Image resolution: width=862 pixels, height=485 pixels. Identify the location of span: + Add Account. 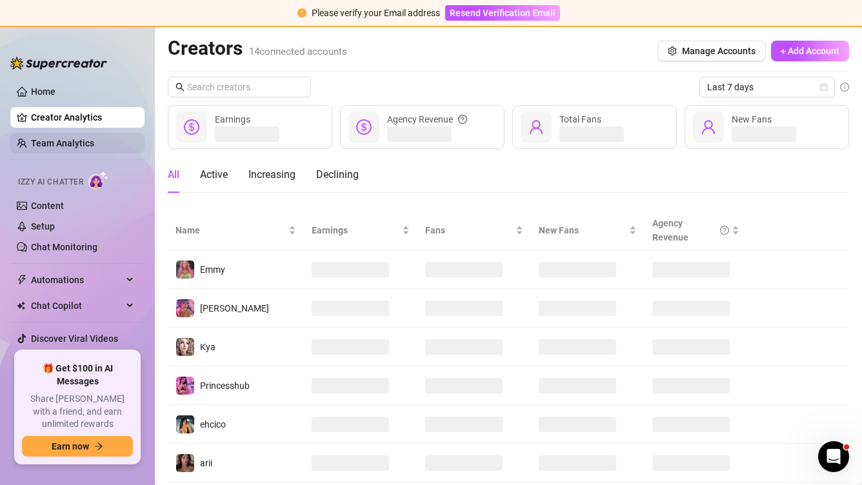
(809, 51).